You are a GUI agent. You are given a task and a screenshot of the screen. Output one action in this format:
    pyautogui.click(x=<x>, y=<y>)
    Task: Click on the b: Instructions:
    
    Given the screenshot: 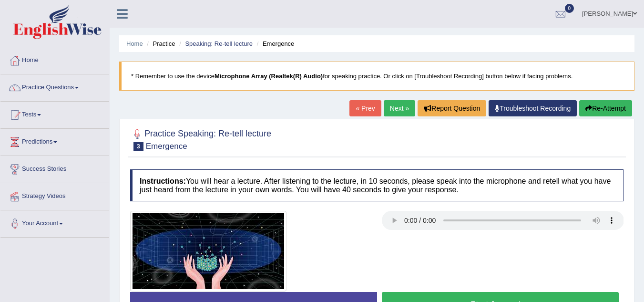 What is the action you would take?
    pyautogui.click(x=163, y=181)
    